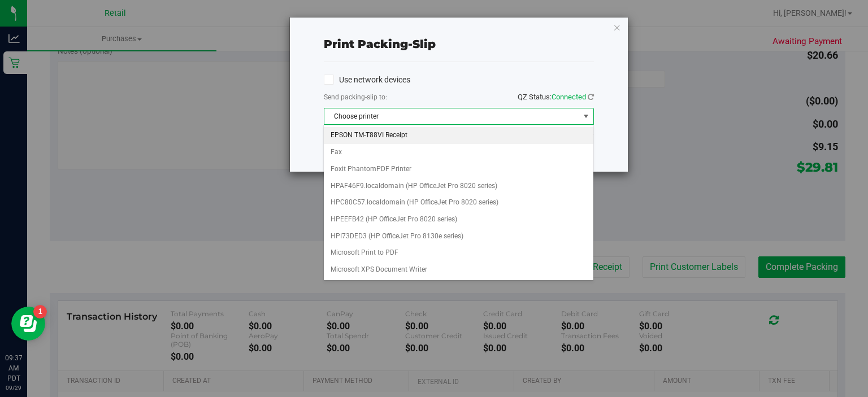 This screenshot has height=397, width=868. Describe the element at coordinates (355, 97) in the screenshot. I see `label: Send packing-slip to:` at that location.